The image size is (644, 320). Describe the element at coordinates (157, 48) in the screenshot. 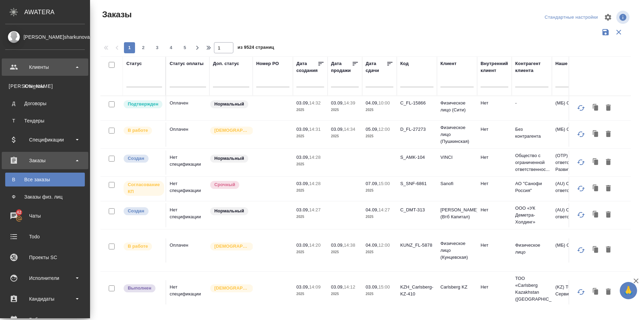

I see `button: 3` at that location.